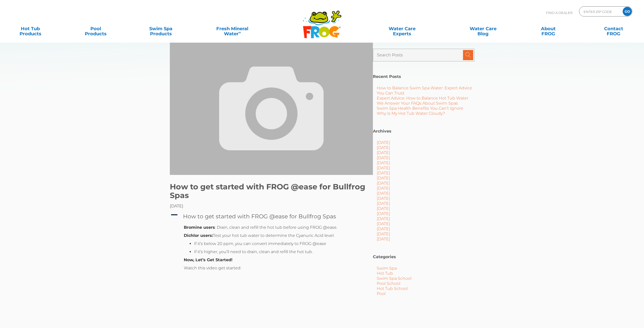  I want to click on span: A, so click(174, 215).